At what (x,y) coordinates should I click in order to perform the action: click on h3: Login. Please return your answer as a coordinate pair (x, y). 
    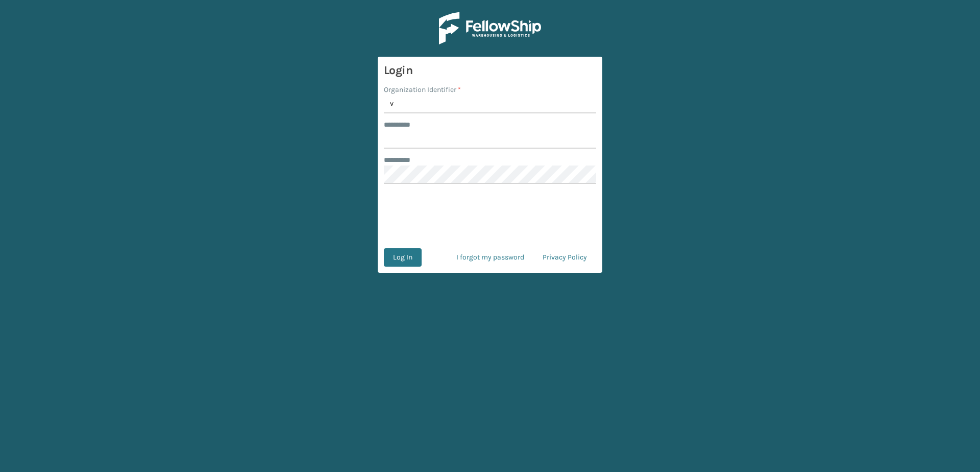
    Looking at the image, I should click on (490, 71).